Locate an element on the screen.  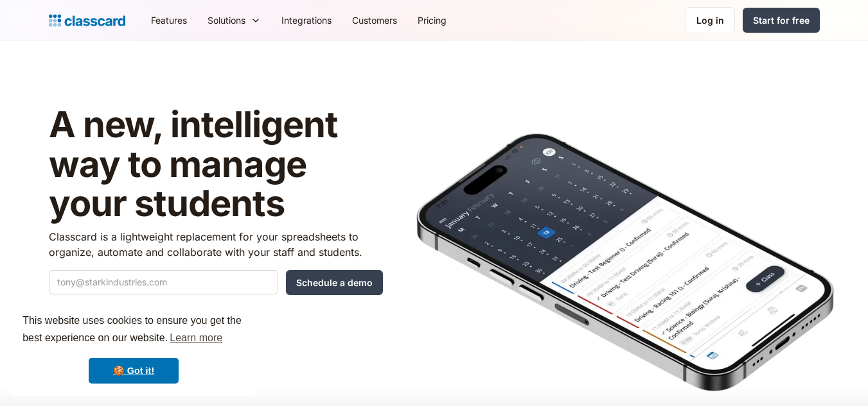
a: Customers is located at coordinates (375, 20).